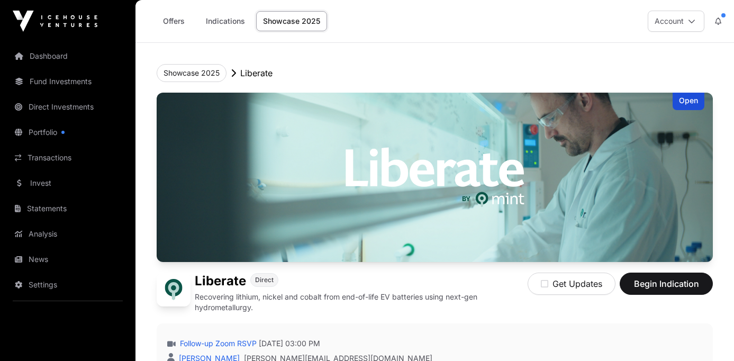 The height and width of the screenshot is (361, 734). I want to click on button: Get Updates, so click(571, 284).